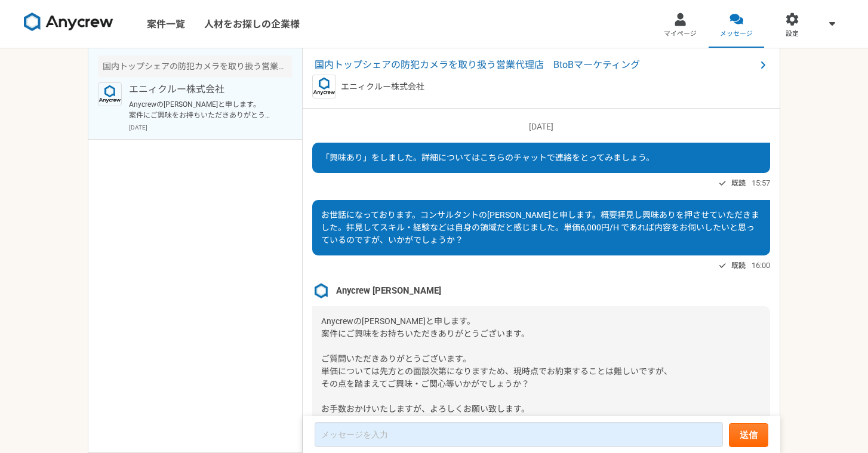 This screenshot has height=453, width=868. What do you see at coordinates (748, 435) in the screenshot?
I see `button: 送信` at bounding box center [748, 435].